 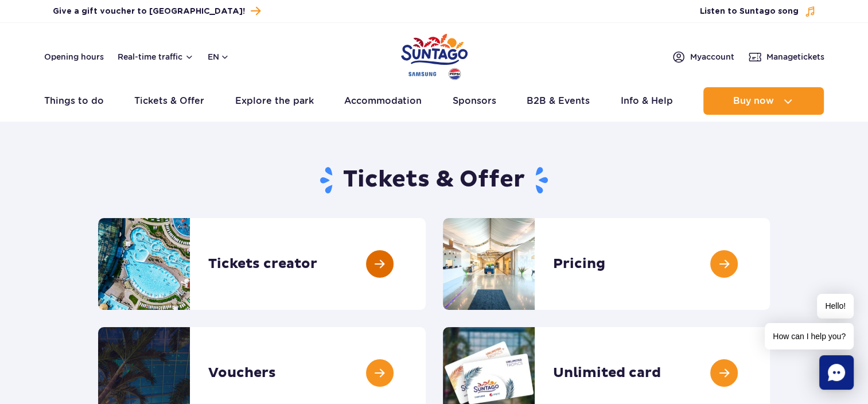 I want to click on a: Explore the park, so click(x=274, y=101).